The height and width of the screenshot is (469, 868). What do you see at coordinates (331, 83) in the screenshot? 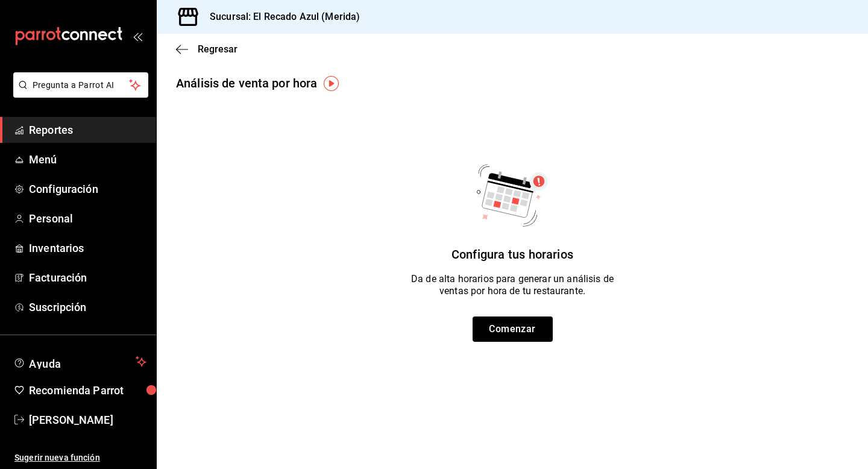
I see `img: Tooltip marker` at bounding box center [331, 83].